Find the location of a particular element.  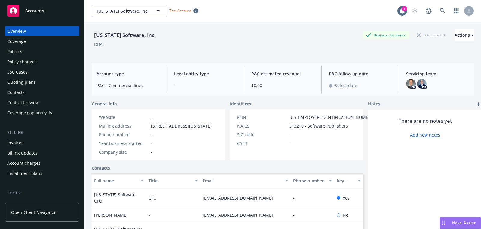

div: Company size is located at coordinates (124, 152).